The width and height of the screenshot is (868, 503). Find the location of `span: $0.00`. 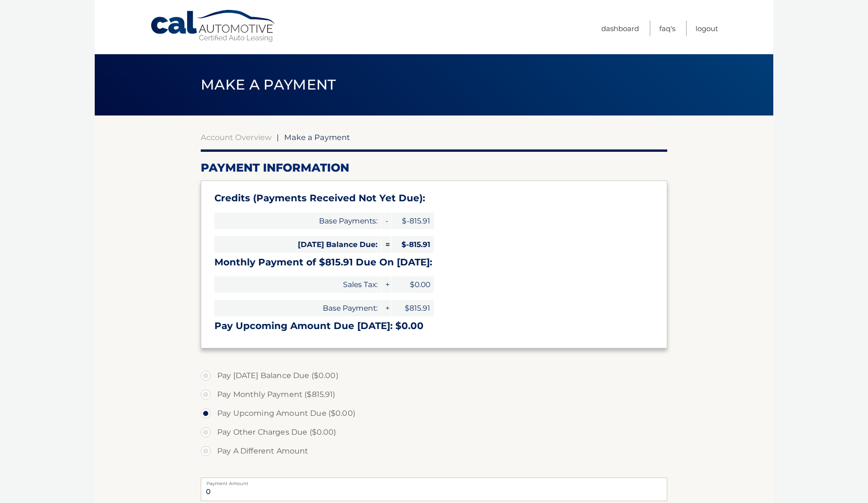

span: $0.00 is located at coordinates (413, 284).